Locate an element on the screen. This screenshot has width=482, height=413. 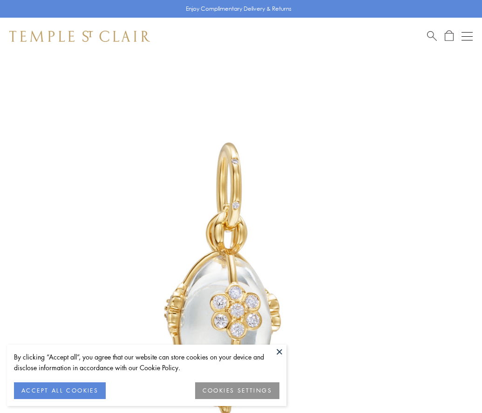
div: By clicking “Accept all”, you agree that our website can store cookies on your device and disclos... is located at coordinates (147, 362).